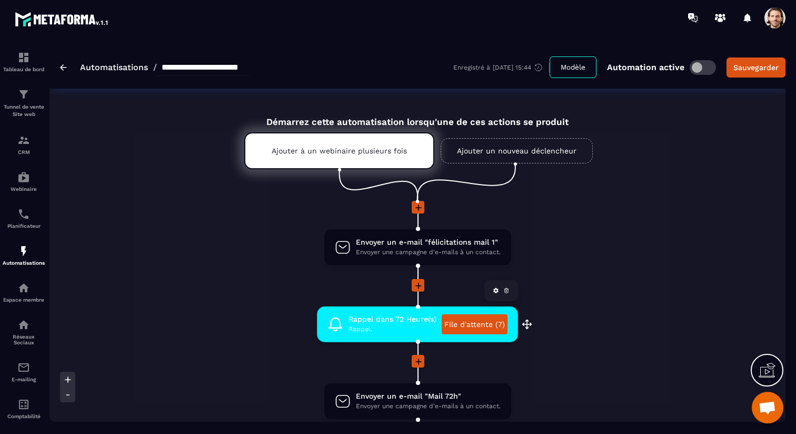 The image size is (796, 434). What do you see at coordinates (62, 19) in the screenshot?
I see `img: logo` at bounding box center [62, 19].